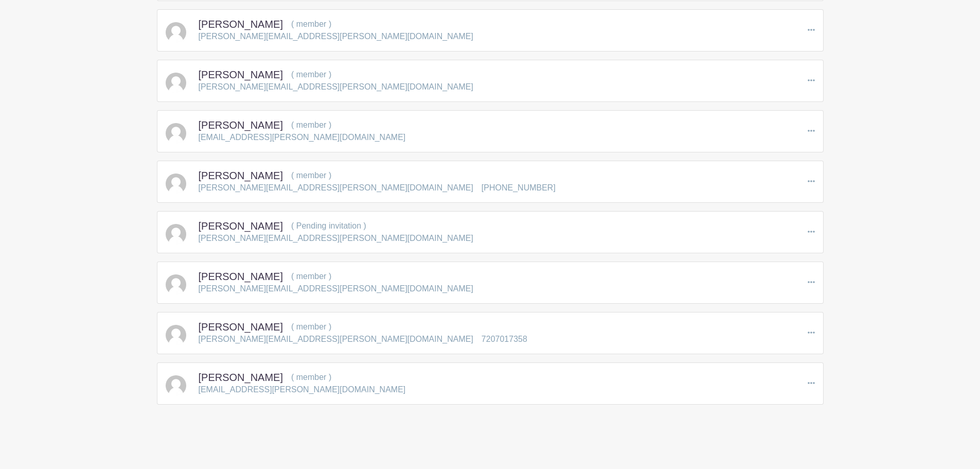 The image size is (980, 469). Describe the element at coordinates (329, 226) in the screenshot. I see `span: ( Pending invitation )` at that location.